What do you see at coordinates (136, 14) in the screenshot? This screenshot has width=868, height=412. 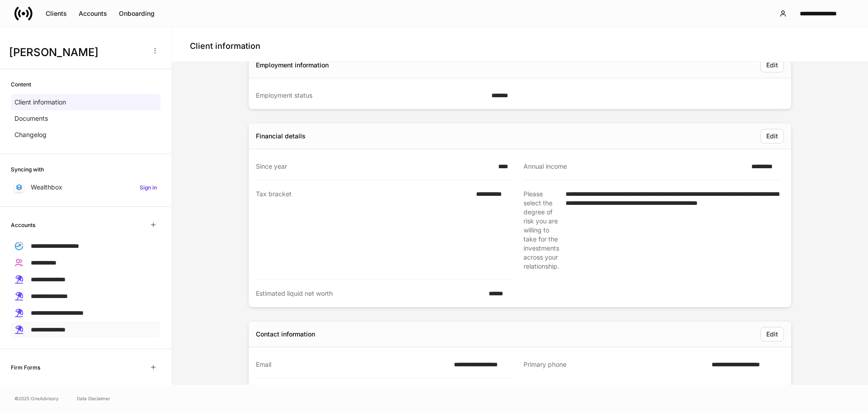 I see `button: Onboarding` at bounding box center [136, 14].